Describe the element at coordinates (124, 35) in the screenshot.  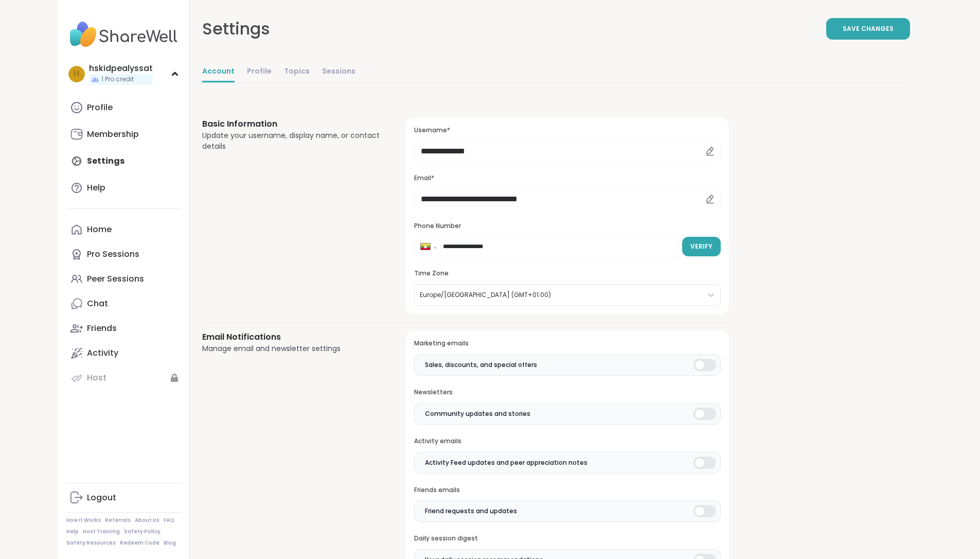
I see `img: ShareWell Nav Logo` at that location.